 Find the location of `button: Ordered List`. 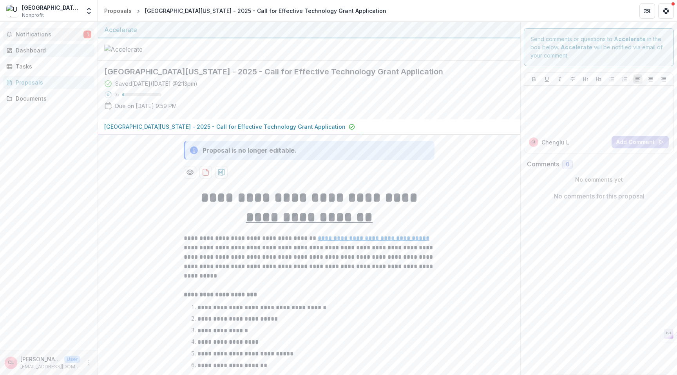

button: Ordered List is located at coordinates (625, 79).